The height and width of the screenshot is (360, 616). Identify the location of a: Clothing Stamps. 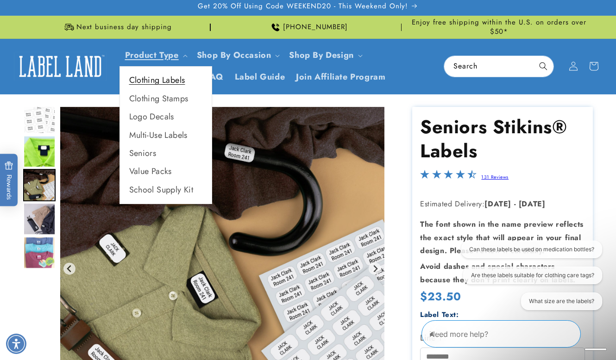
(166, 99).